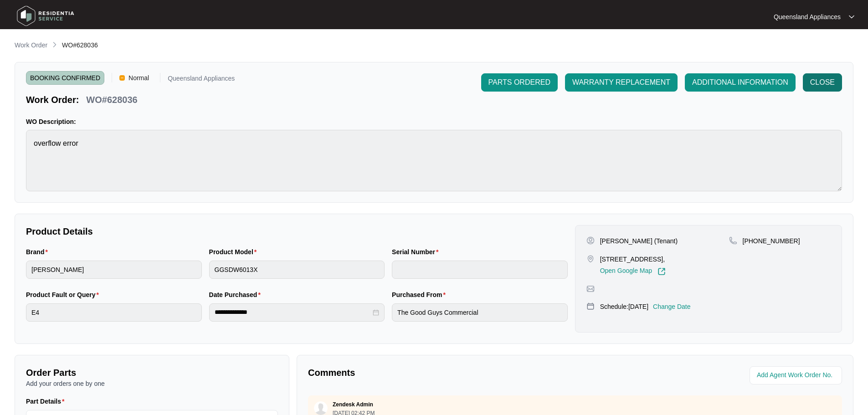 The width and height of the screenshot is (868, 415). Describe the element at coordinates (46, 16) in the screenshot. I see `img: residentia service logo` at that location.